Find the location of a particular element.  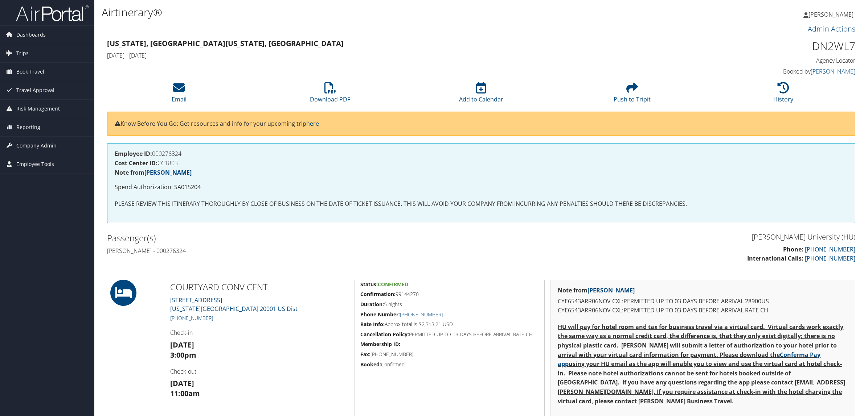

strong: Fax: is located at coordinates (365, 354).